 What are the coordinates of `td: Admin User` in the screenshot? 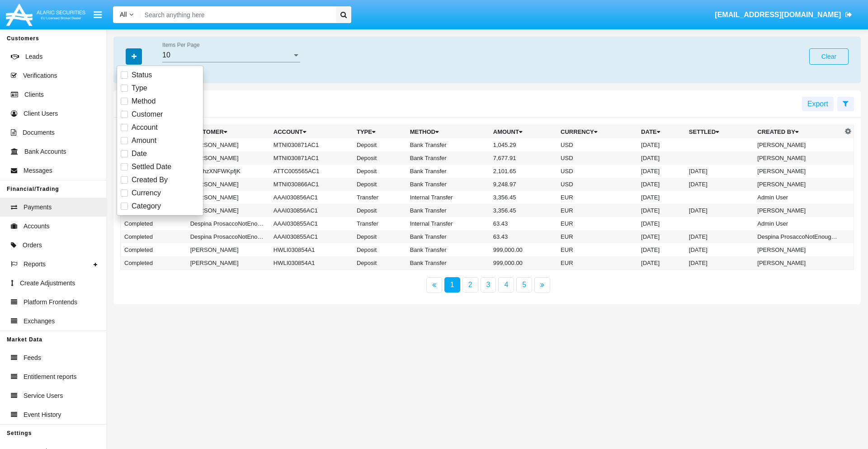 It's located at (798, 197).